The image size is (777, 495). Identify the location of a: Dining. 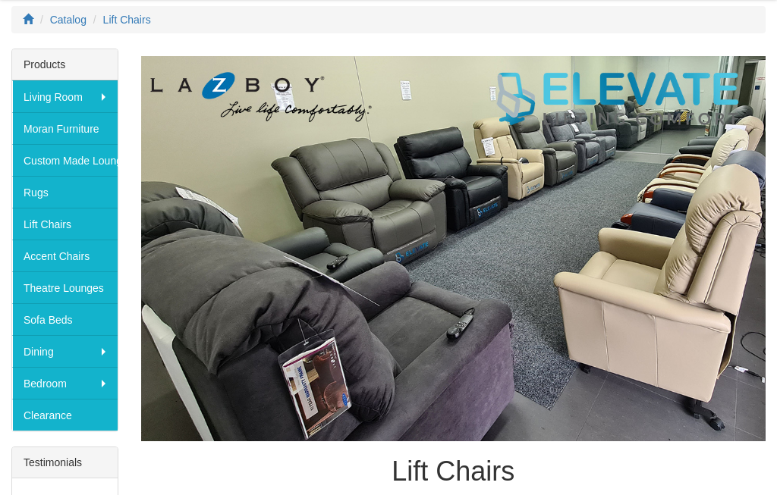
(64, 351).